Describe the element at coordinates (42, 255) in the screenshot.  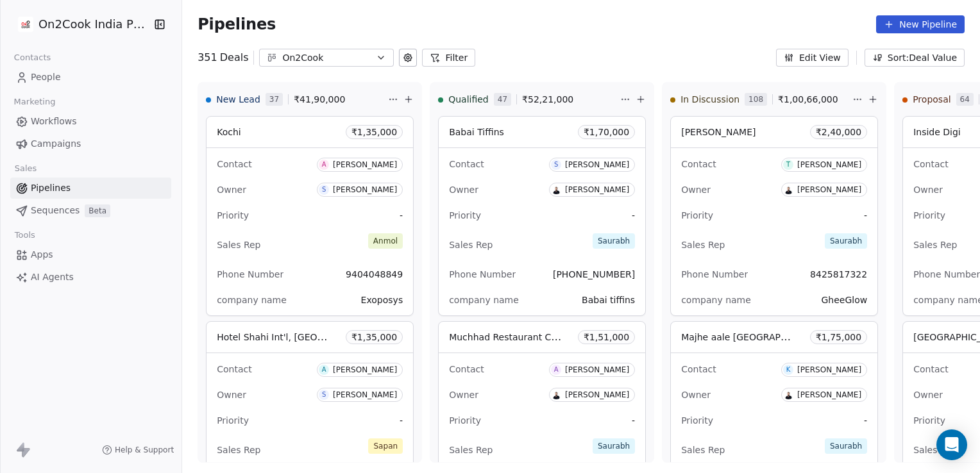
I see `span: Apps` at that location.